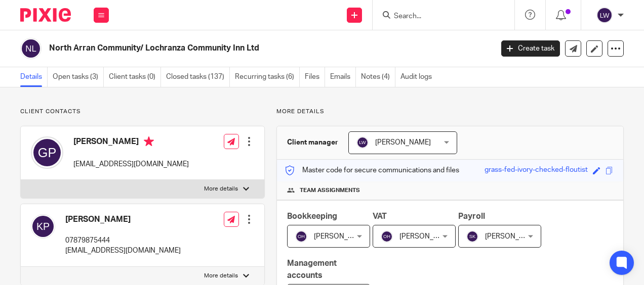 The height and width of the screenshot is (285, 644). Describe the element at coordinates (198, 77) in the screenshot. I see `a: Closed tasks (137)` at that location.